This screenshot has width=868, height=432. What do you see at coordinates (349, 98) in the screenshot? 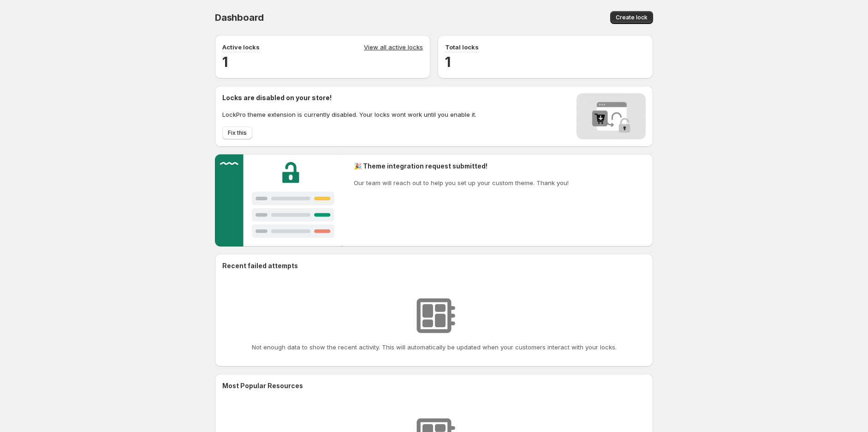
I see `h2: Locks are disabled on your store!` at bounding box center [349, 98].